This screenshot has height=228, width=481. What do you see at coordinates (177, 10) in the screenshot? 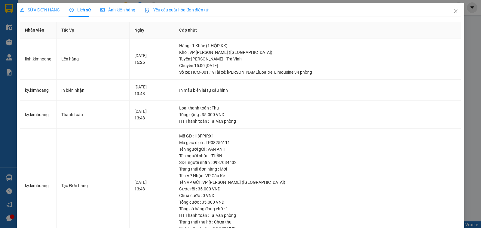
I see `span: Yêu cầu xuất hóa đơn điện tử` at bounding box center [177, 10].